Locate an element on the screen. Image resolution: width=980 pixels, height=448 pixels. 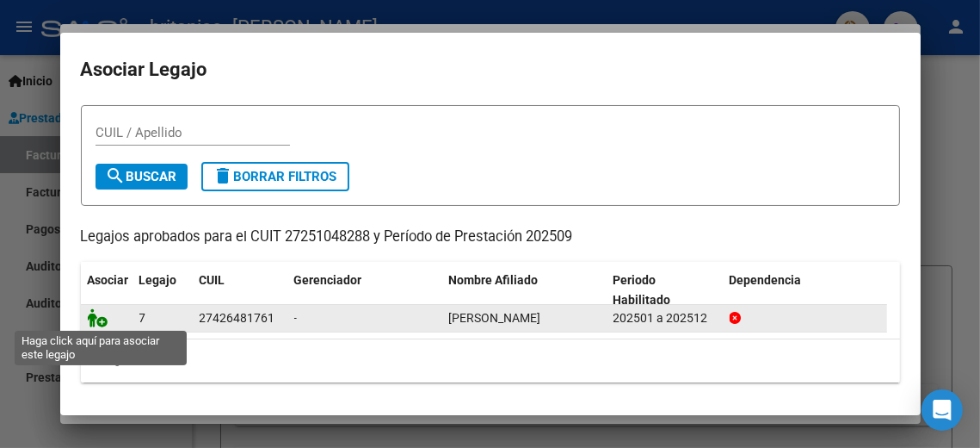
datatable-header-cell: Nombre Afiliado is located at coordinates (524, 290).